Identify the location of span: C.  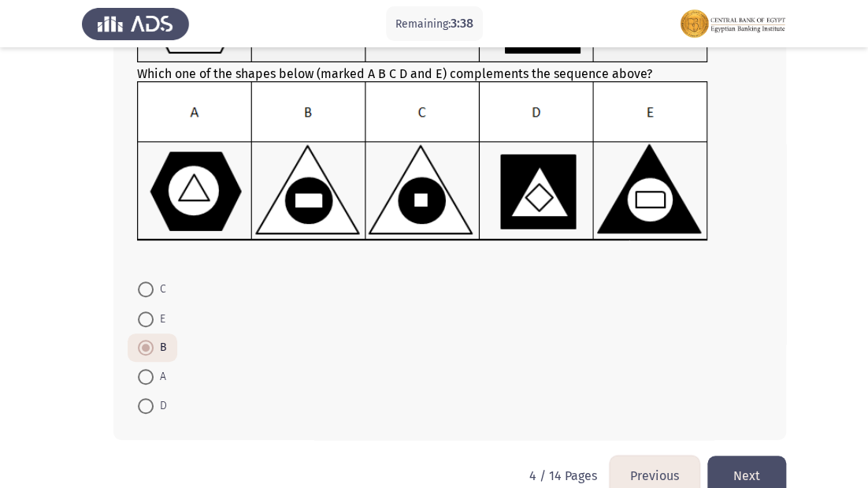
(160, 289).